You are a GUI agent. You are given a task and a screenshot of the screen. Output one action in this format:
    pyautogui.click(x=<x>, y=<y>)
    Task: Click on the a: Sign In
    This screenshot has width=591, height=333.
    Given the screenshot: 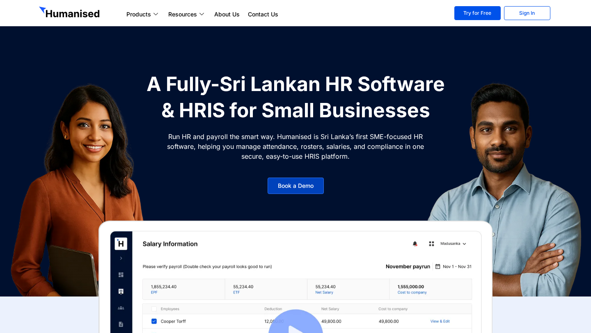 What is the action you would take?
    pyautogui.click(x=527, y=13)
    